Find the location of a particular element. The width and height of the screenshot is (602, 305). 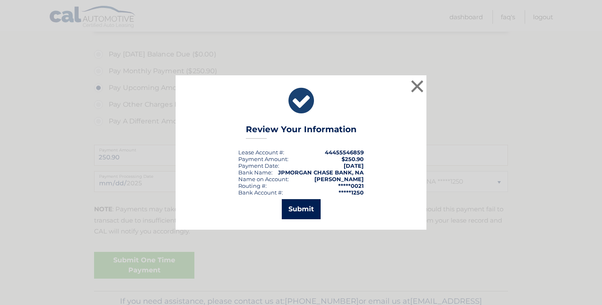

span: $250.90 is located at coordinates (352, 159).